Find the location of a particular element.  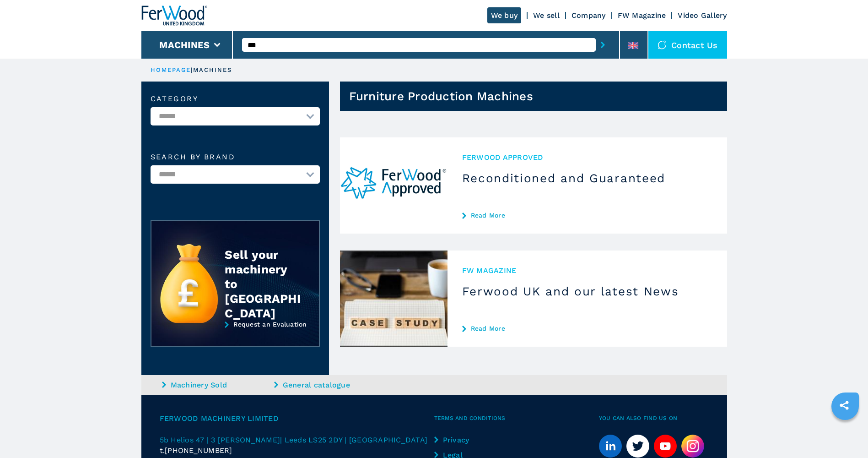

a: FW Magazine is located at coordinates (642, 15).